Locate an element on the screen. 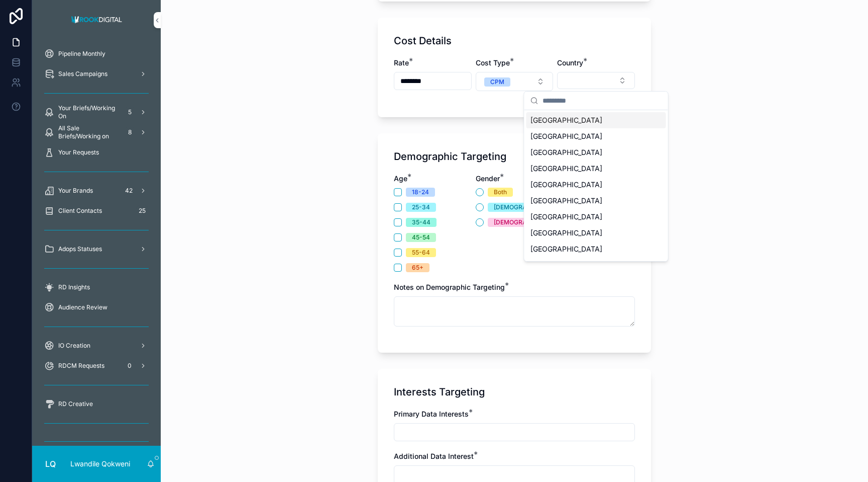  a: IO Creation is located at coordinates (96, 346).